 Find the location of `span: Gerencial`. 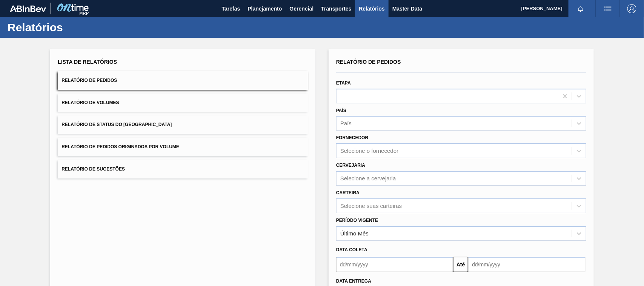

span: Gerencial is located at coordinates (302, 9).